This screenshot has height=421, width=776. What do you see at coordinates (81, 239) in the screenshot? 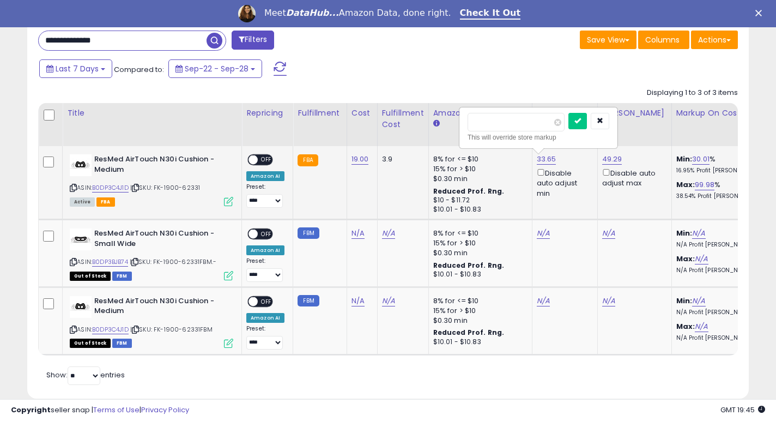
I see `img: 31B2JlpqpaL._SL40_.jpg` at bounding box center [81, 239].